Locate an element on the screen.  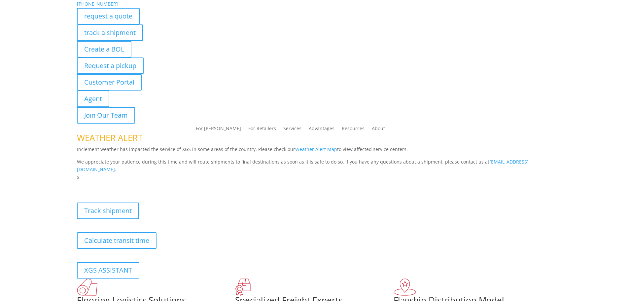
a: XGS ASSISTANT is located at coordinates (108, 270).